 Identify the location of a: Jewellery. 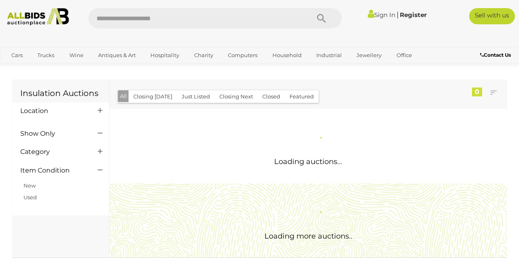
(369, 55).